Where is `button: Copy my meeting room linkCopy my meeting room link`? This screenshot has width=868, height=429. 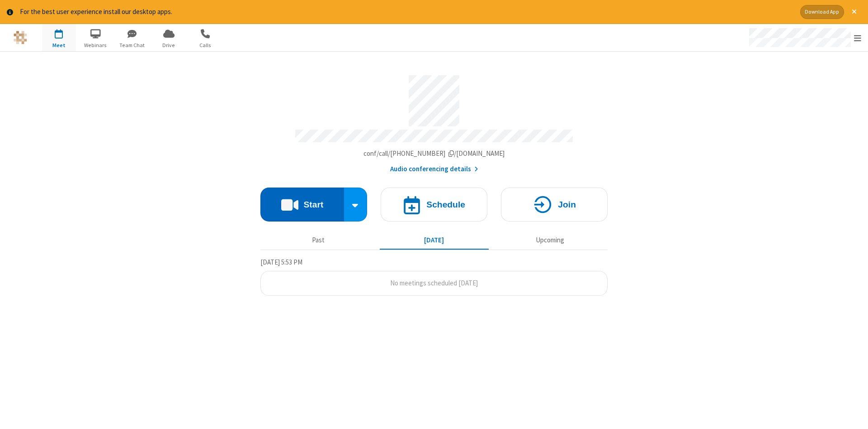 button: Copy my meeting room linkCopy my meeting room link is located at coordinates (434, 153).